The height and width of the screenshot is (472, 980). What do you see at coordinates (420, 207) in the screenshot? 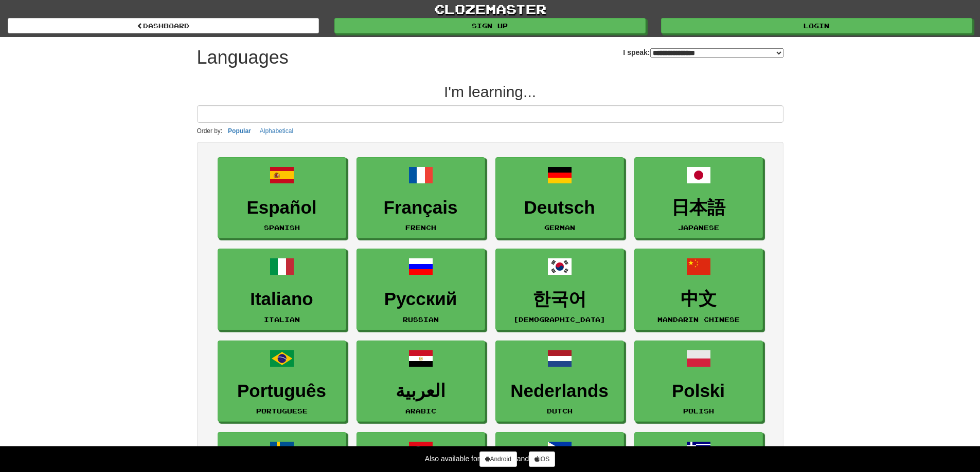
I see `h3: Français` at bounding box center [420, 207].